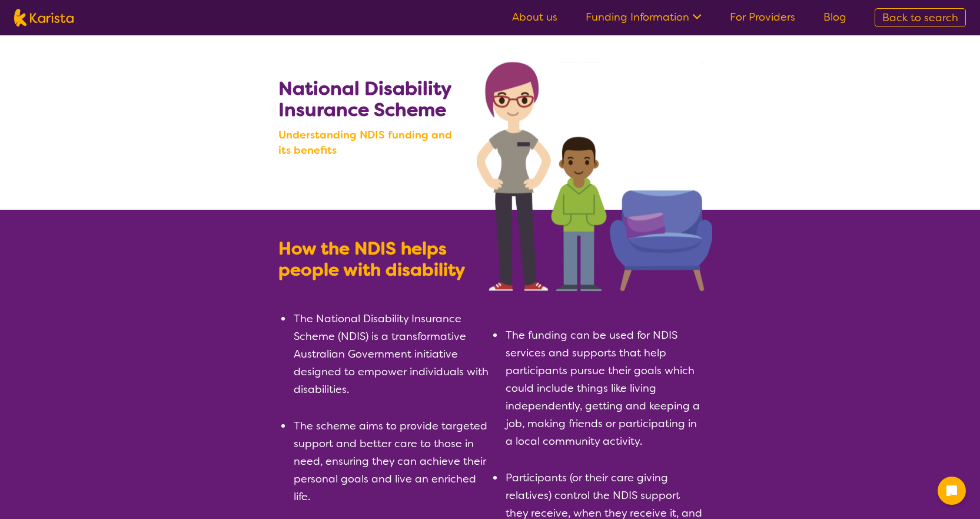 The height and width of the screenshot is (519, 980). Describe the element at coordinates (372, 142) in the screenshot. I see `b: Understanding NDIS funding and its benefits` at that location.